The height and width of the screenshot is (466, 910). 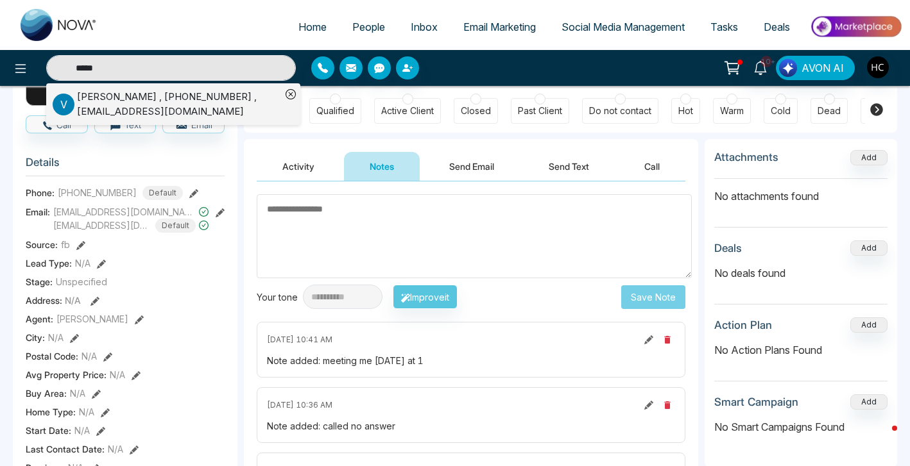 I want to click on button: Send Text, so click(x=568, y=166).